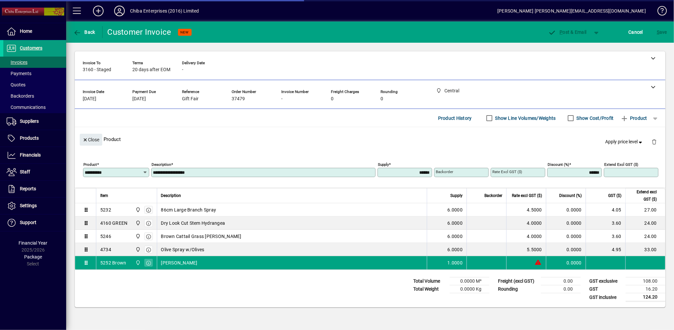  What do you see at coordinates (507, 172) in the screenshot?
I see `mat-label: Rate excl GST ($)` at bounding box center [507, 172].